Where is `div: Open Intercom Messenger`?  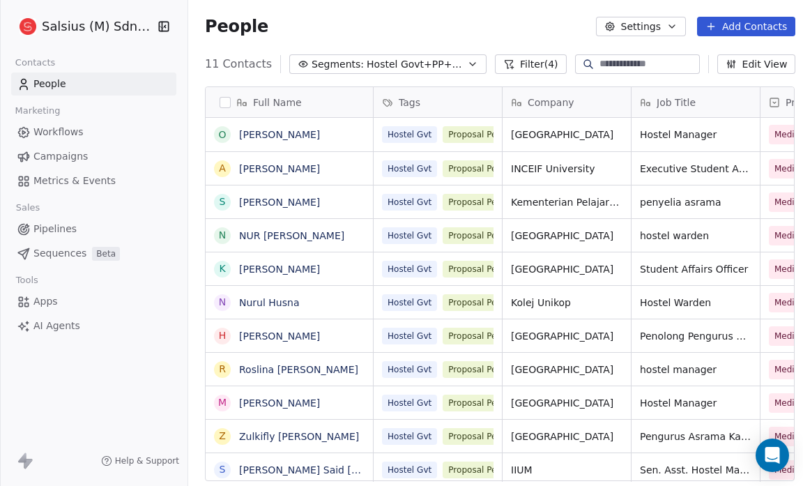
div: Open Intercom Messenger is located at coordinates (773, 455).